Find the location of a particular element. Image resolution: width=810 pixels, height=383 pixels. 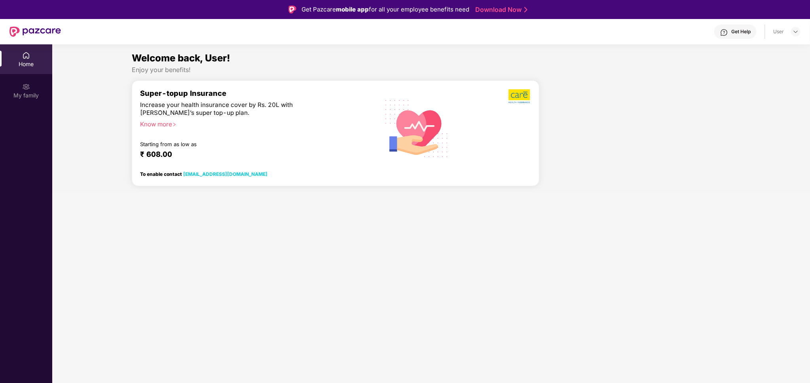

img: svg+xml;base64,PHN2ZyBpZD0iSGVscC0zMngzMiIgeG1sbnM9Imh0dHA6Ly93d3cudzMub3JnLzIwMDAvc3ZnIiB3aWR0aD... is located at coordinates (724, 32).